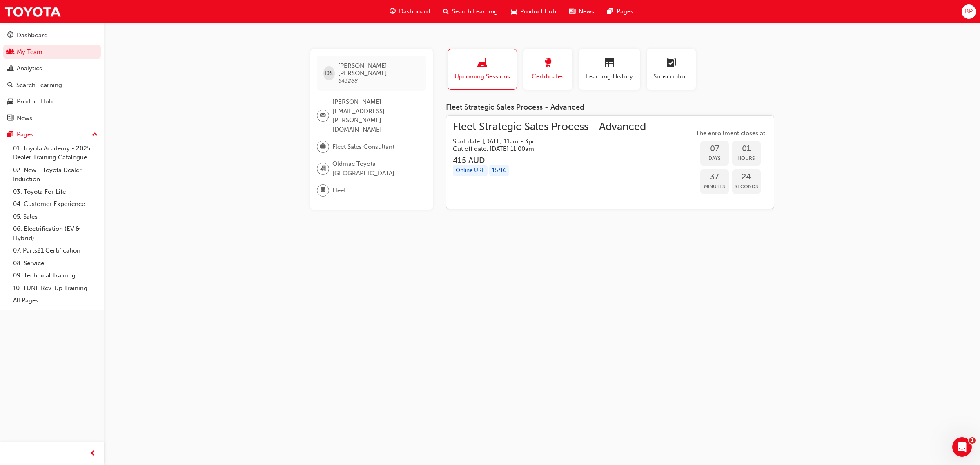  What do you see at coordinates (52, 35) in the screenshot?
I see `a: Dashboard` at bounding box center [52, 35].